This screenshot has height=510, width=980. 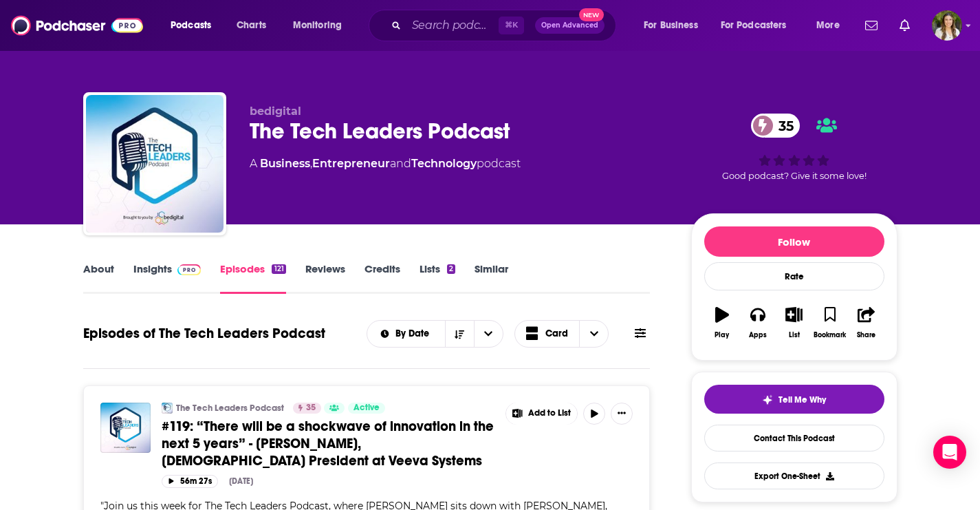 What do you see at coordinates (562, 334) in the screenshot?
I see `h2: Choose View` at bounding box center [562, 334].